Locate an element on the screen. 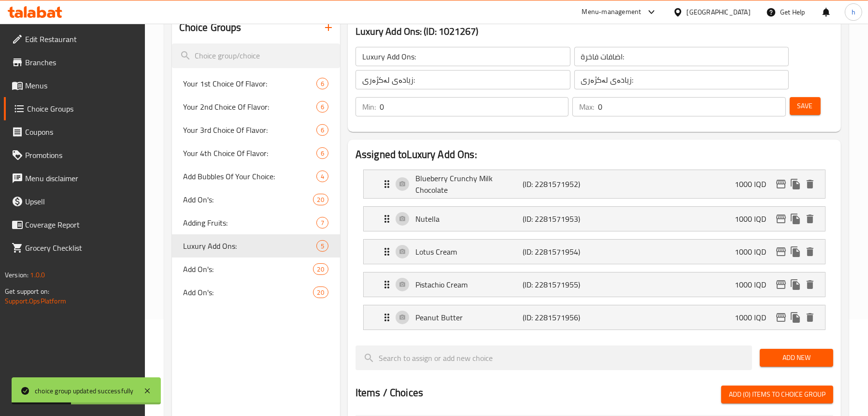 The width and height of the screenshot is (868, 416). h2: Assigned to Luxury Add Ons: is located at coordinates (594, 154).